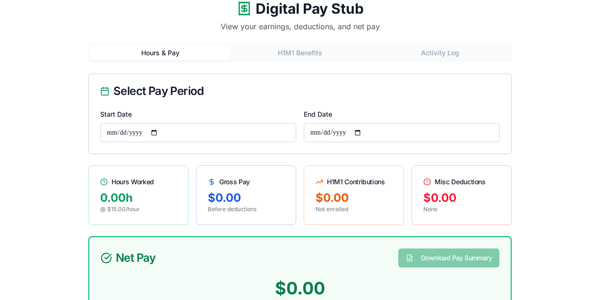 This screenshot has height=300, width=600. I want to click on div: 0.00 h, so click(138, 198).